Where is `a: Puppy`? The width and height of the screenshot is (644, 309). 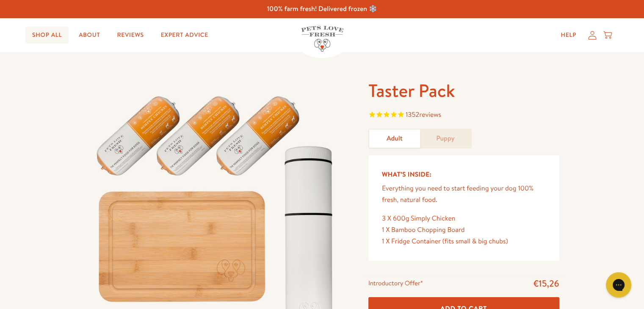 a: Puppy is located at coordinates (445, 139).